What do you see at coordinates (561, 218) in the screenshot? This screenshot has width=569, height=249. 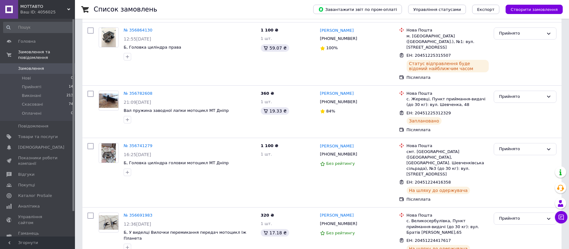 I see `button: Чат з покупцем` at bounding box center [561, 218].